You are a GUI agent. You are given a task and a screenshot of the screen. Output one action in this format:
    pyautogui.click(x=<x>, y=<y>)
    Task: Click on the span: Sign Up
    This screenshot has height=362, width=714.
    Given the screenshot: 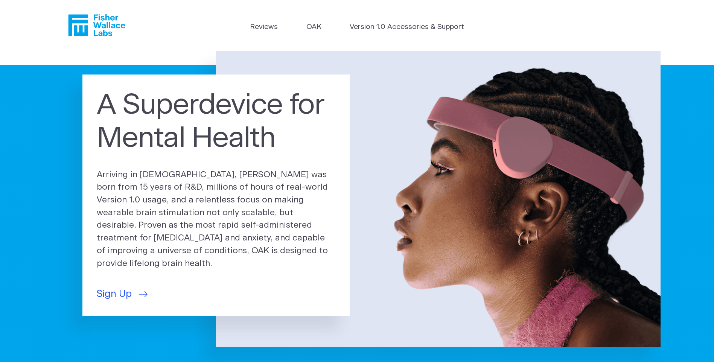 What is the action you would take?
    pyautogui.click(x=114, y=294)
    